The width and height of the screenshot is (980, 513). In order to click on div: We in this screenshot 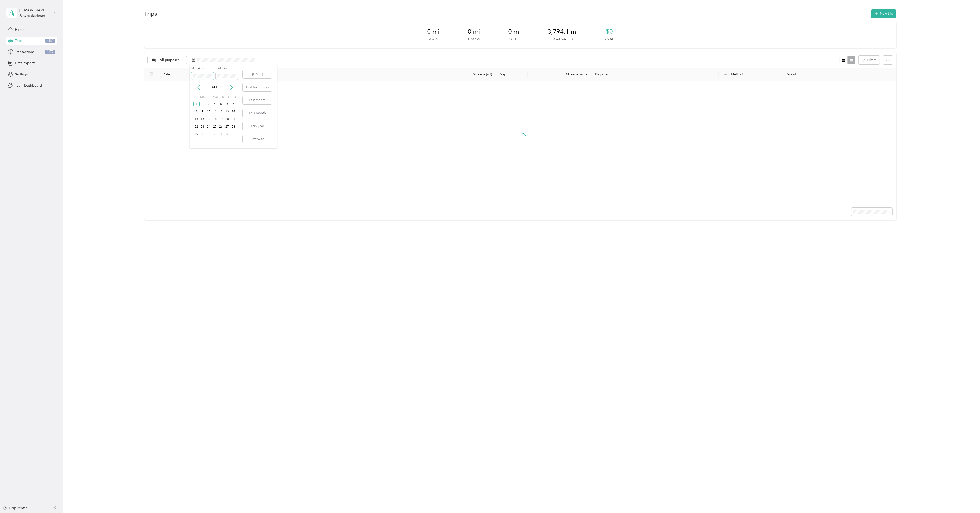, I will do `click(216, 97)`.